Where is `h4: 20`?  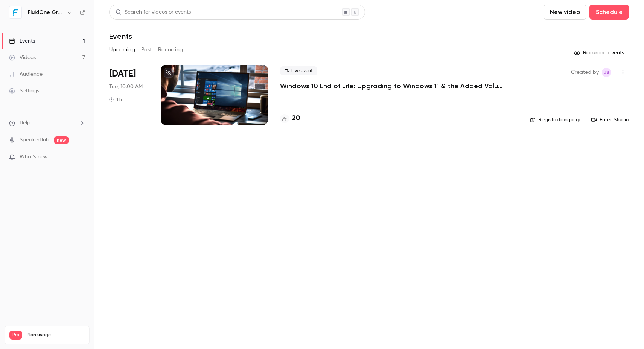 h4: 20 is located at coordinates (296, 118).